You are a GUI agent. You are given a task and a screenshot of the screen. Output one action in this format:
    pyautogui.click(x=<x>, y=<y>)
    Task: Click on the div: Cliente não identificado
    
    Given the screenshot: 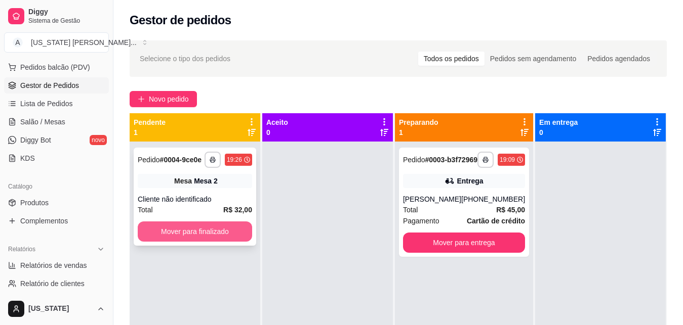 What is the action you would take?
    pyautogui.click(x=195, y=199)
    